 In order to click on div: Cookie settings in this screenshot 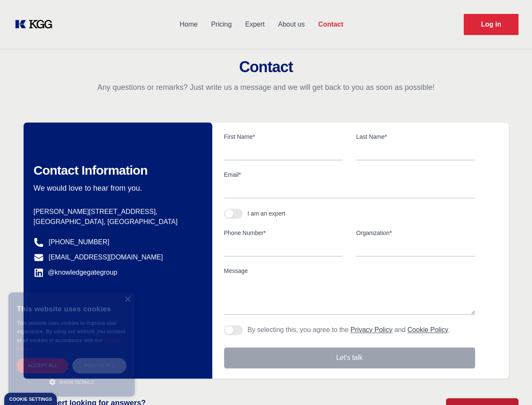, I will do `click(30, 399)`.